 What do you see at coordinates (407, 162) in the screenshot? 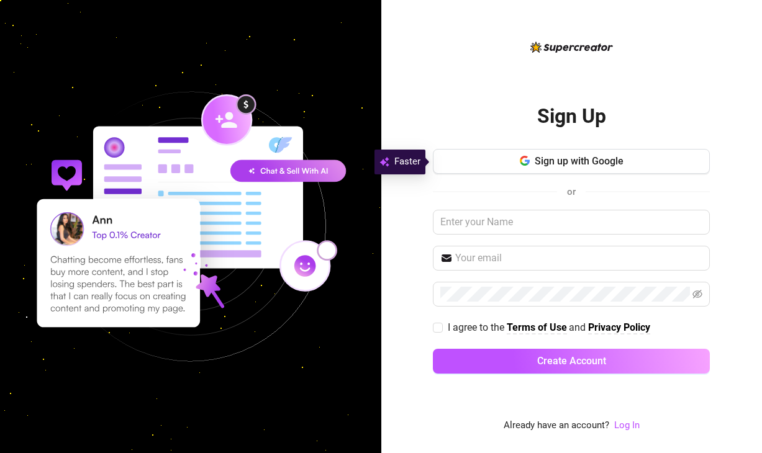
I see `span: Faster` at bounding box center [407, 162].